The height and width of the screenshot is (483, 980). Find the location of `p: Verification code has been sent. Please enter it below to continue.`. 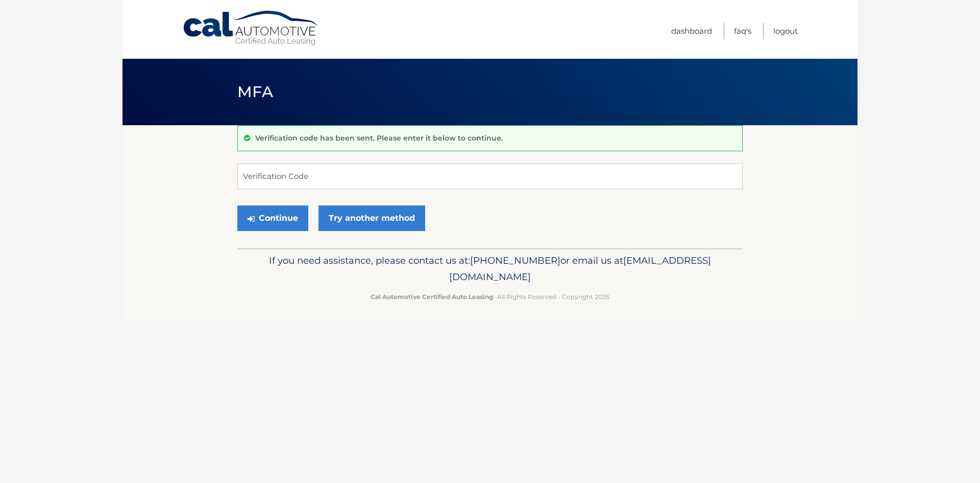

p: Verification code has been sent. Please enter it below to continue. is located at coordinates (379, 138).